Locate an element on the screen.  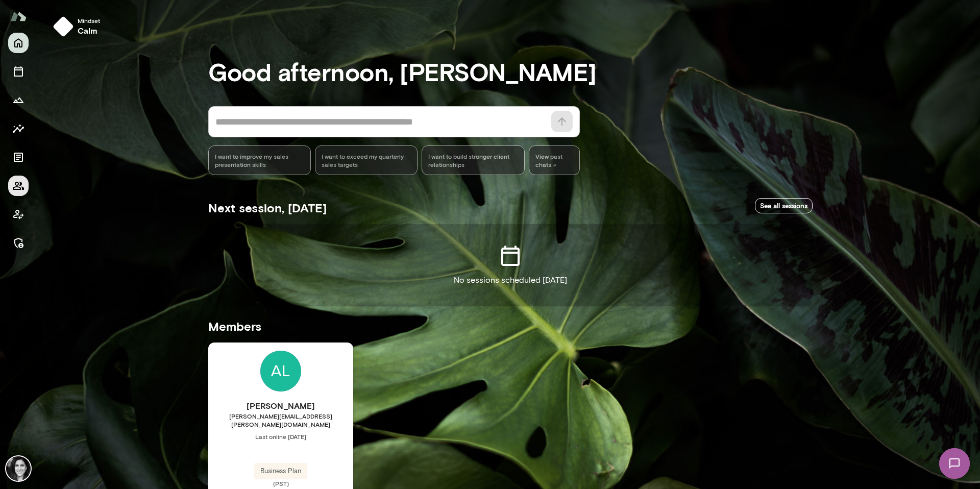
button: Documents is located at coordinates (18, 157).